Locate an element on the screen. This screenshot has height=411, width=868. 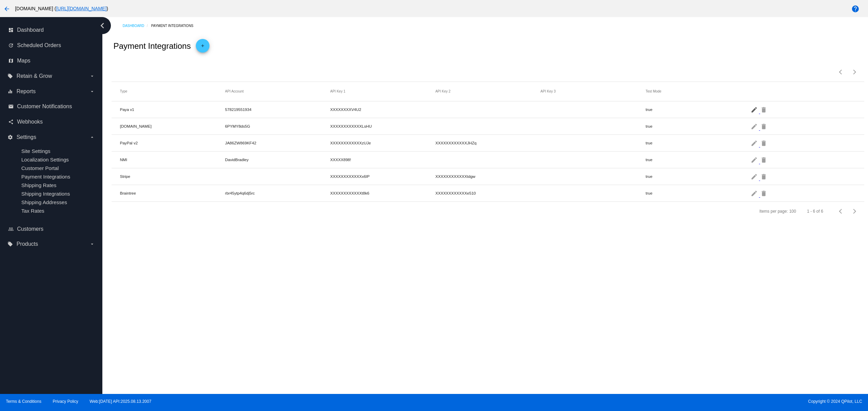
span: Customers is located at coordinates (30, 229).